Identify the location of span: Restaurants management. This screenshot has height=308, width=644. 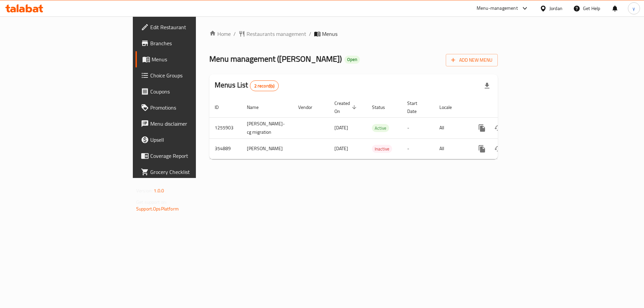
(276, 34).